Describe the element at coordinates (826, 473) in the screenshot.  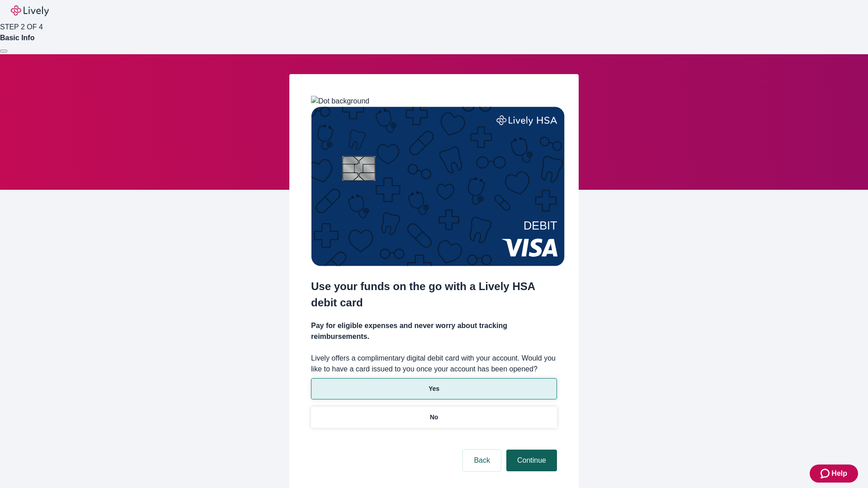
I see `svg: Zendesk support icon` at that location.